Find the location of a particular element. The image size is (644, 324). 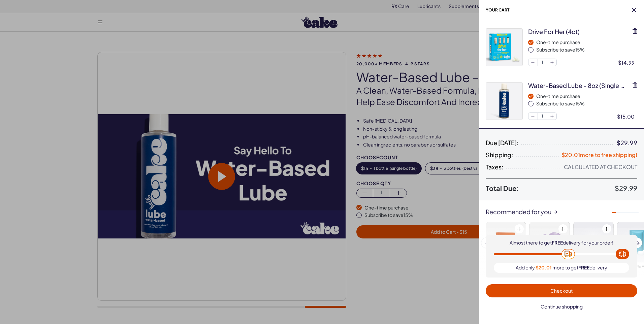

div: Drive for her (4ct) is located at coordinates (554, 31).